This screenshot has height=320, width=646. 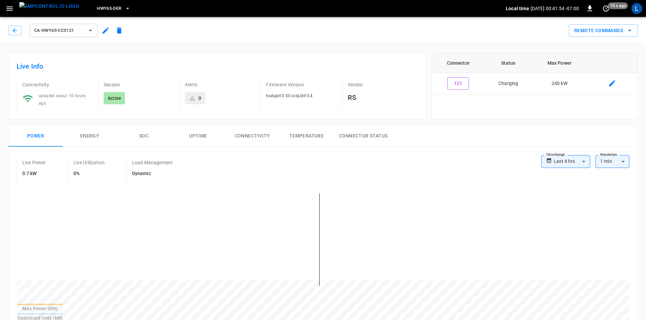 What do you see at coordinates (34, 163) in the screenshot?
I see `p: Live Power` at bounding box center [34, 163].